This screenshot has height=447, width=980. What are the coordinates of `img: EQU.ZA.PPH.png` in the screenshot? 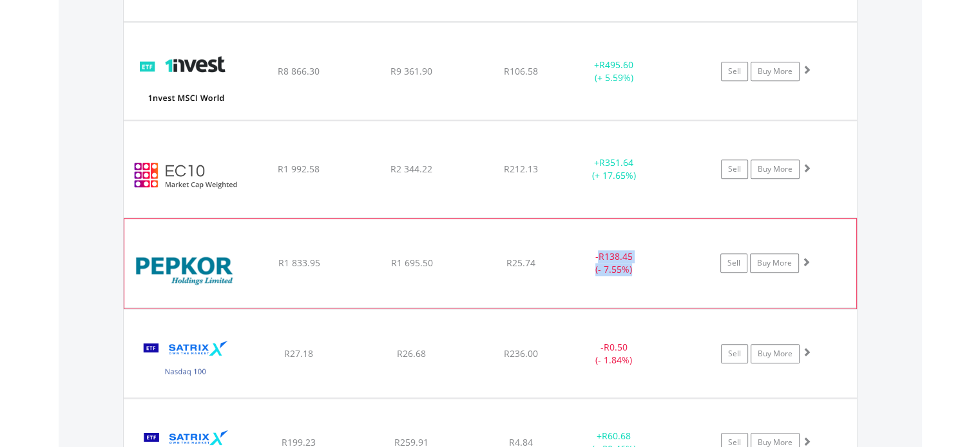 It's located at (186, 270).